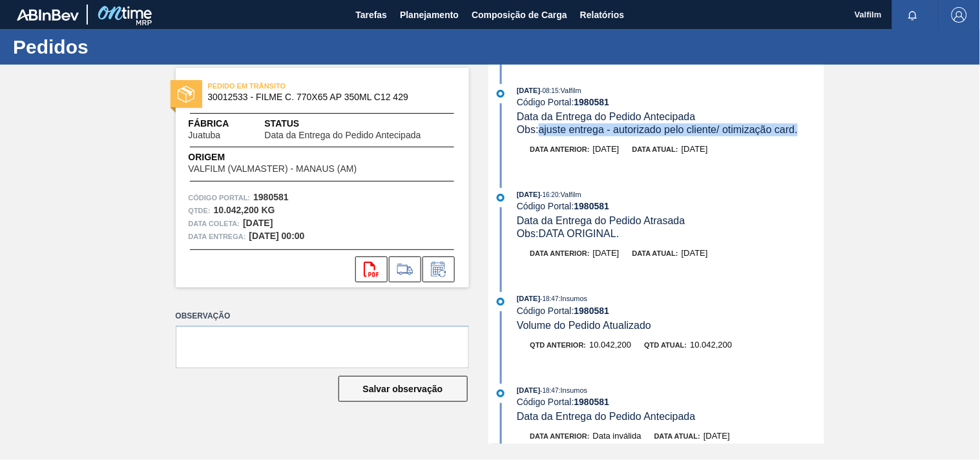  I want to click on span: Obs: DATA ORIGINAL., so click(568, 233).